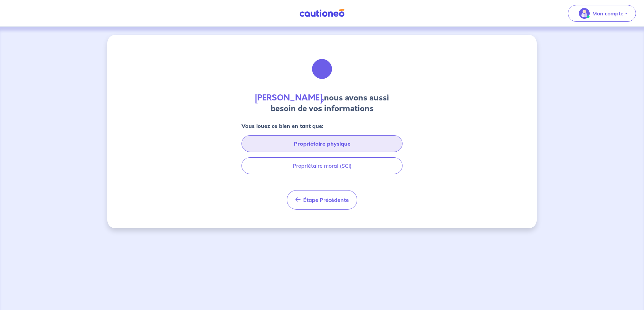 Image resolution: width=644 pixels, height=311 pixels. I want to click on h4: nous avons aussi besoin de vos informations, so click(322, 103).